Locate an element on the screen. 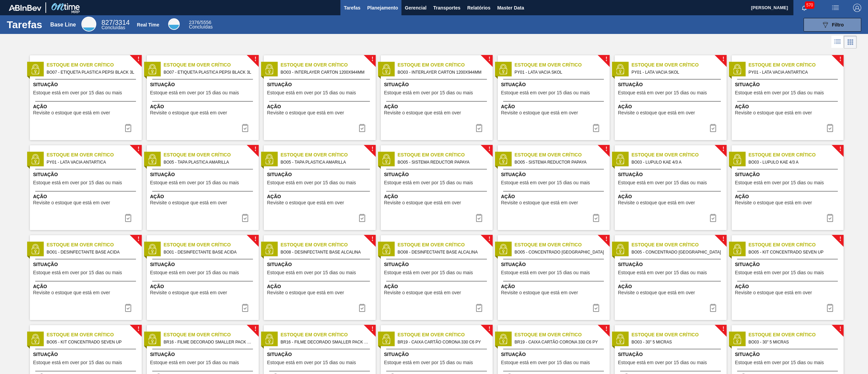 The width and height of the screenshot is (868, 374). span: 827 is located at coordinates (107, 22).